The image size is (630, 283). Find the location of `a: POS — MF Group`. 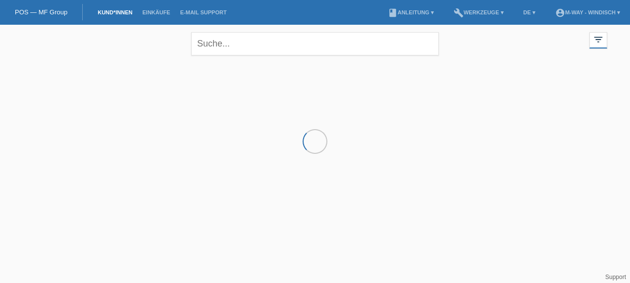

a: POS — MF Group is located at coordinates (41, 12).